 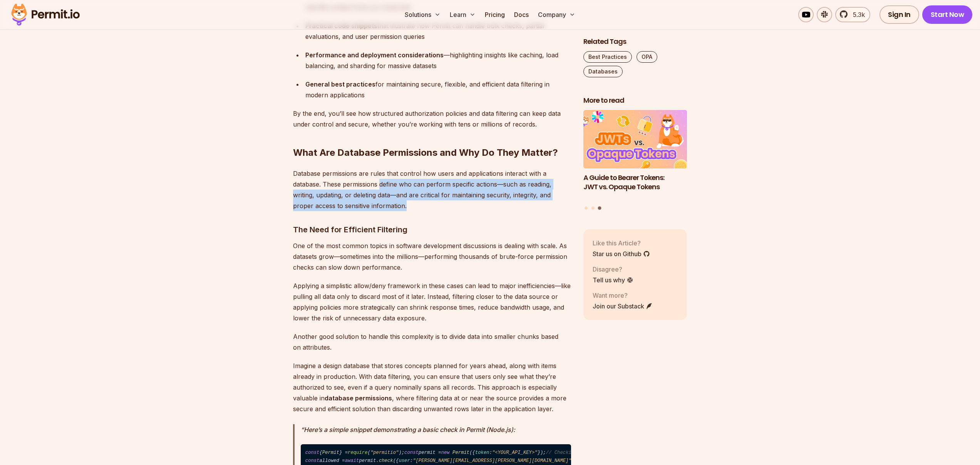 What do you see at coordinates (621, 243) in the screenshot?
I see `p: Like this Article?` at bounding box center [621, 243].